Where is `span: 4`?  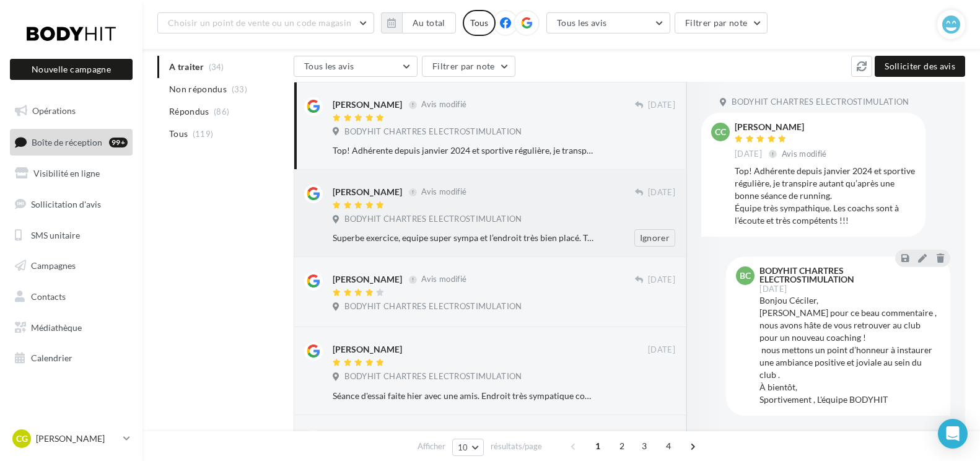
span: 4 is located at coordinates (668, 447).